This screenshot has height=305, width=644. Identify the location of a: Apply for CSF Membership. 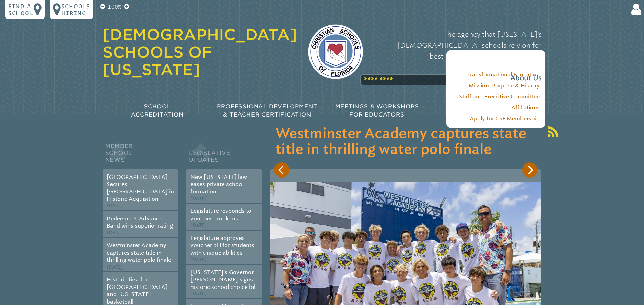
(505, 118).